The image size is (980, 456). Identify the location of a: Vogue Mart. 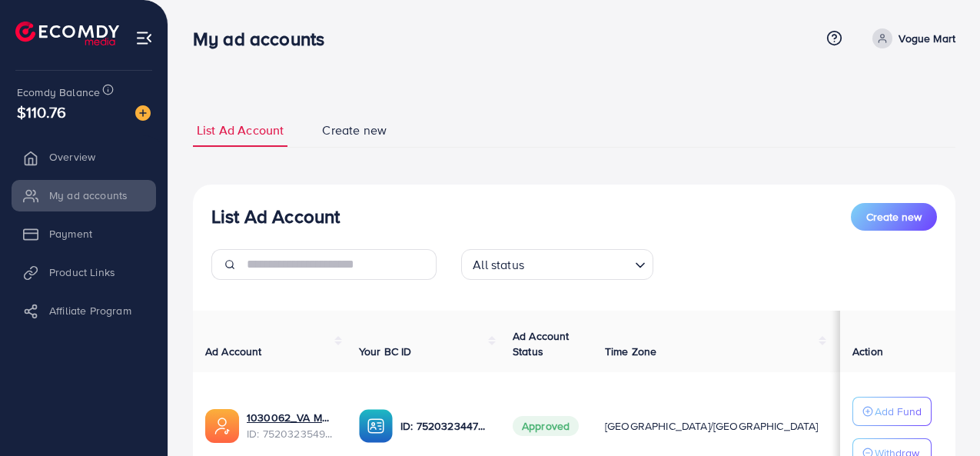
(910, 38).